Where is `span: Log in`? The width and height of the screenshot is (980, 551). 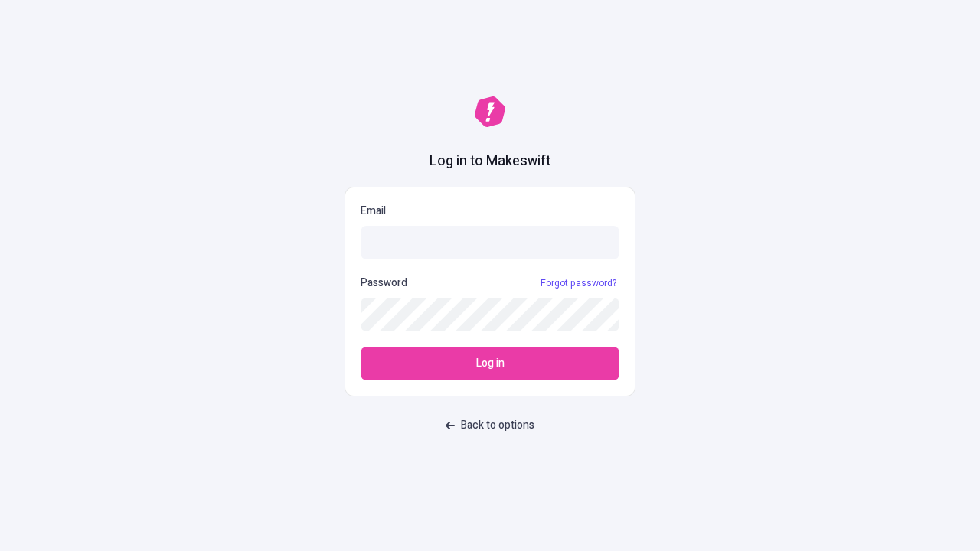 span: Log in is located at coordinates (490, 364).